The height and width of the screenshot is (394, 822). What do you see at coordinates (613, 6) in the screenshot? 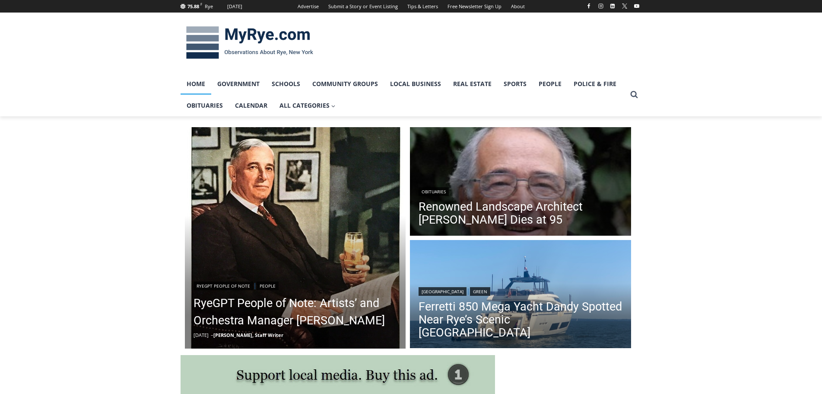
I see `a: Linkedin` at bounding box center [613, 6].